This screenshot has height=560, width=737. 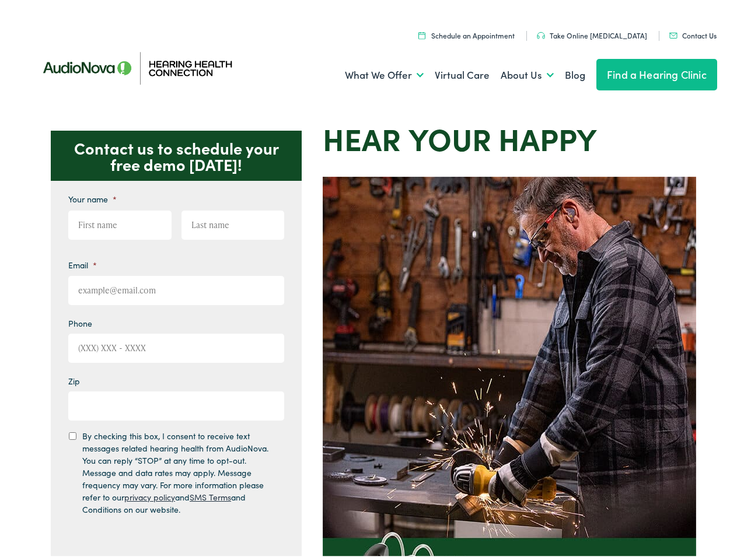 I want to click on a: Blog, so click(x=575, y=72).